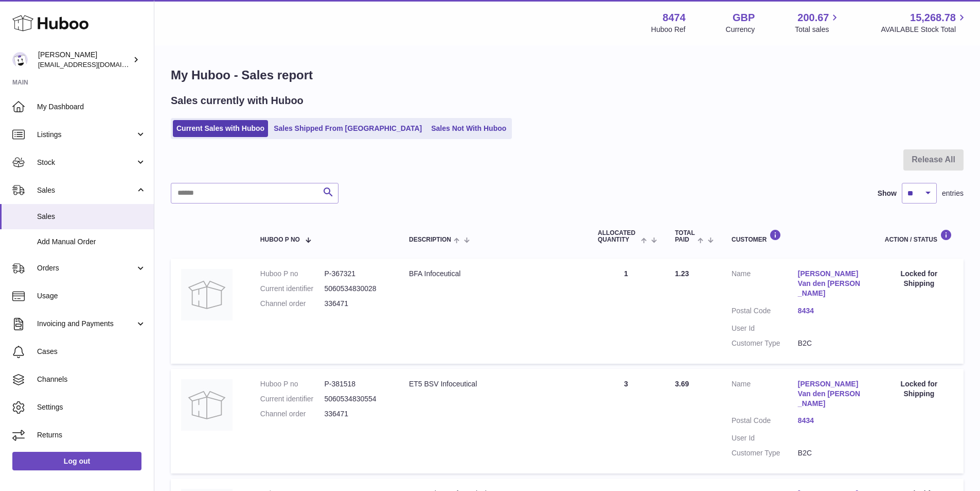  I want to click on dd: P-381518, so click(356, 383).